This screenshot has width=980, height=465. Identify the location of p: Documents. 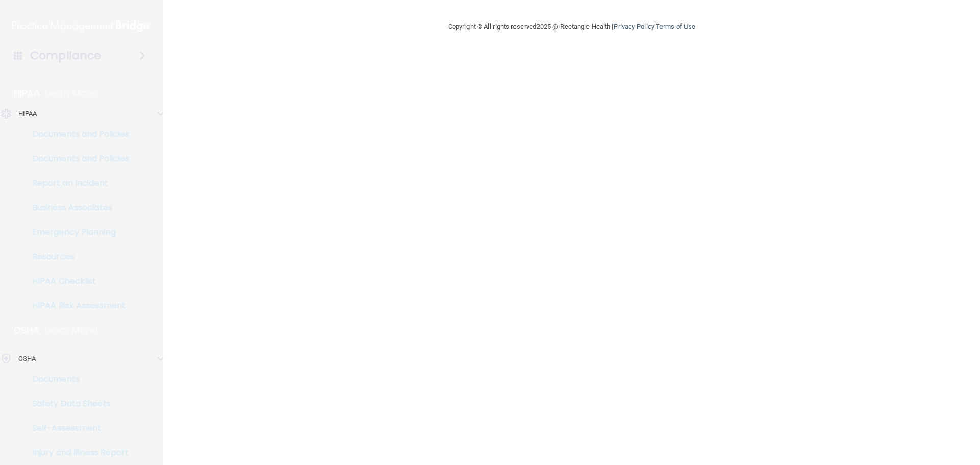
(76, 379).